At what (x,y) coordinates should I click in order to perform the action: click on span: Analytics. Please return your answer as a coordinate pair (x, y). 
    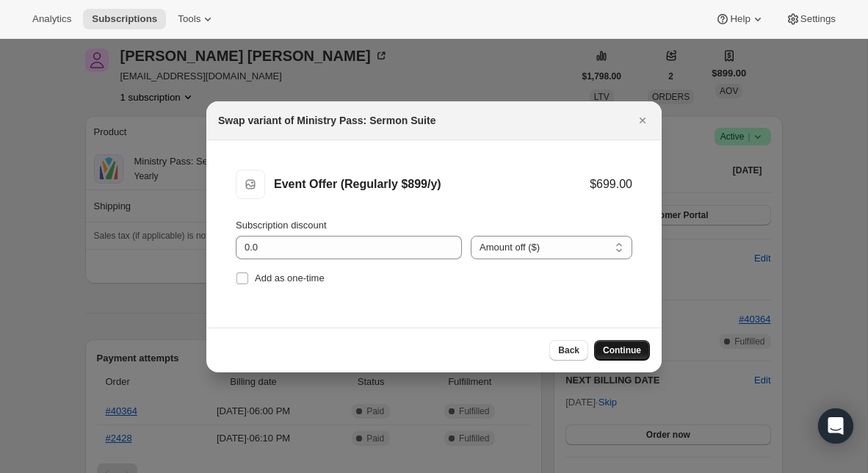
    Looking at the image, I should click on (52, 19).